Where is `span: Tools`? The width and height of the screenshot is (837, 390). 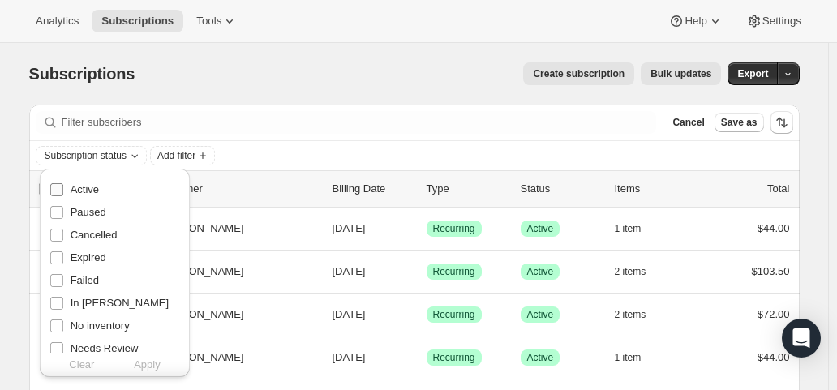
span: Tools is located at coordinates (208, 21).